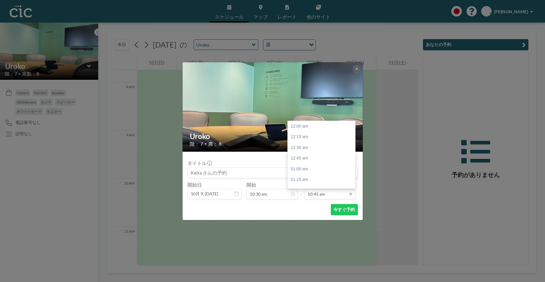  I want to click on div: 12:45 am, so click(323, 158).